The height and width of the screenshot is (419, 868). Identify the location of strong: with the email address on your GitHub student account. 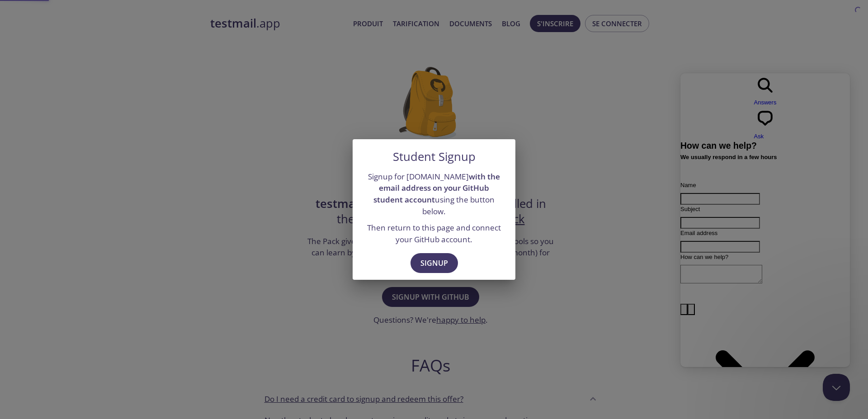
(437, 188).